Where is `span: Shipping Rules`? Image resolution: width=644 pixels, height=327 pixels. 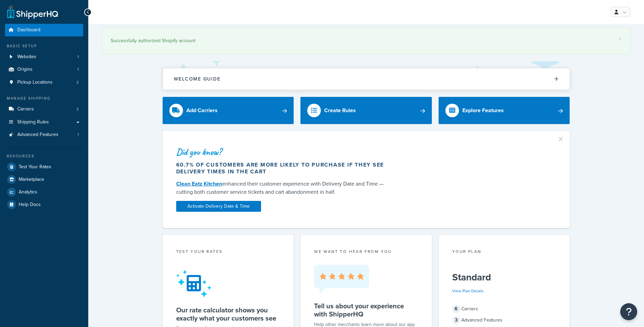
span: Shipping Rules is located at coordinates (33, 122).